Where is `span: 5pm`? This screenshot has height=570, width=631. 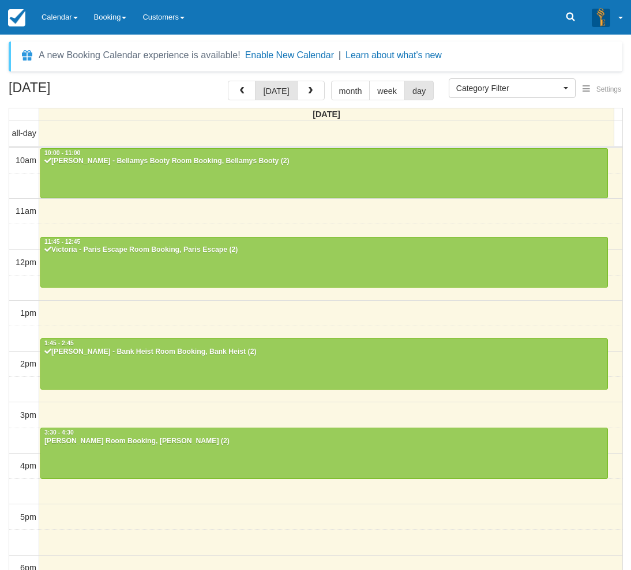
span: 5pm is located at coordinates (28, 517).